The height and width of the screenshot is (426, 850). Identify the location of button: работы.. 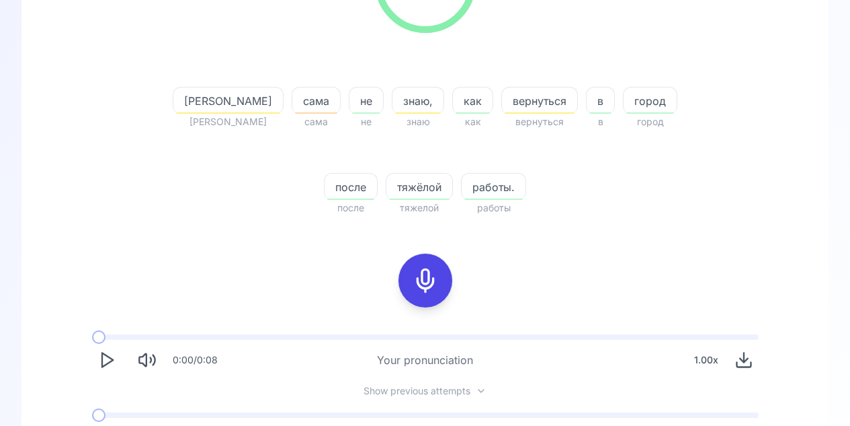
(493, 186).